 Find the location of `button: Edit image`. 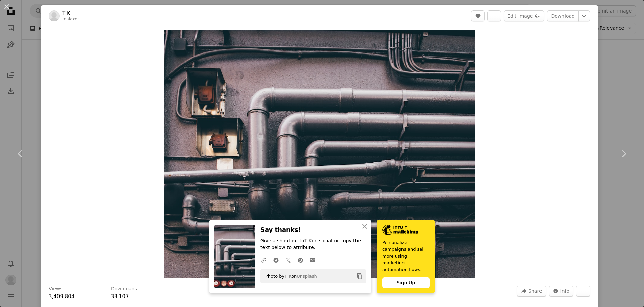

button: Edit image is located at coordinates (524, 16).